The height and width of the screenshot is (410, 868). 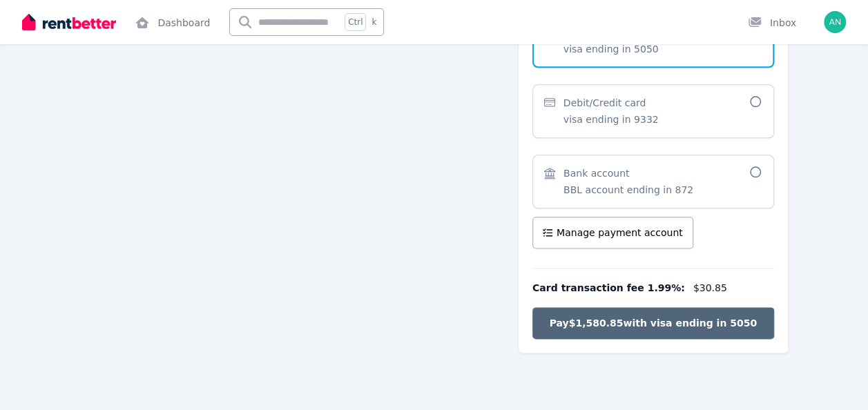 I want to click on span: visa ending in 9332, so click(x=611, y=119).